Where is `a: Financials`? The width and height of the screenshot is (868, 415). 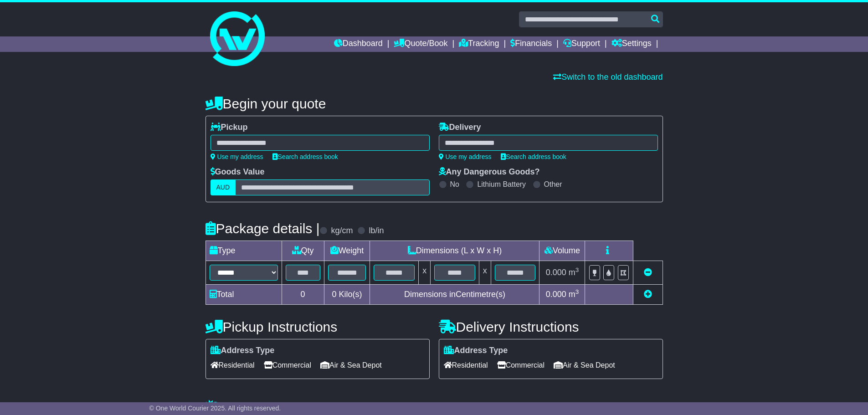
a: Financials is located at coordinates (531, 44).